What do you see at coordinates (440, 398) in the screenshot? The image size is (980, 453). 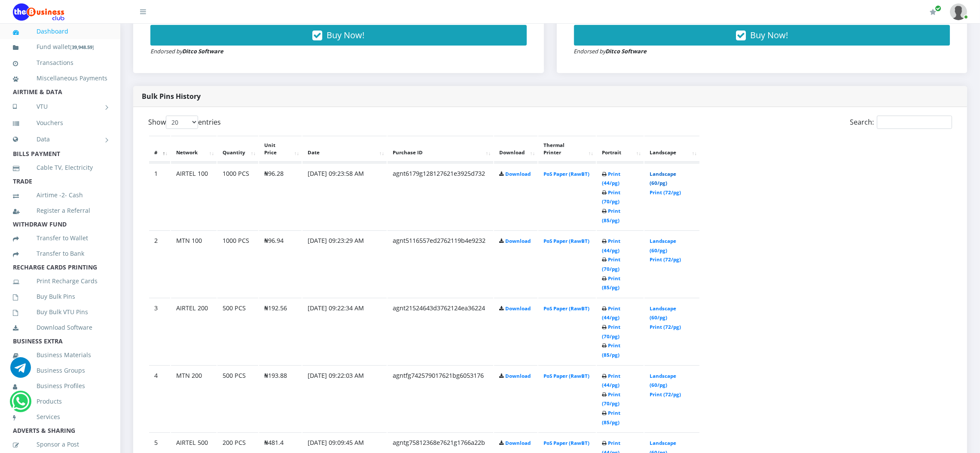 I see `td: agntfg742579017621bg6053176` at bounding box center [440, 398].